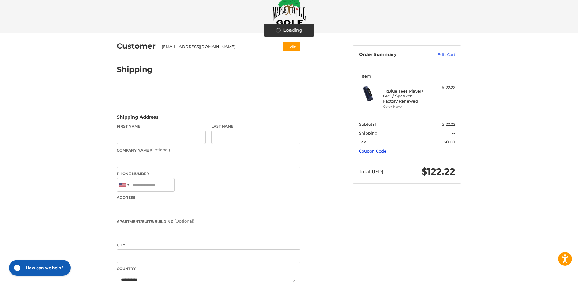  I want to click on h2: How can we help?, so click(39, 10).